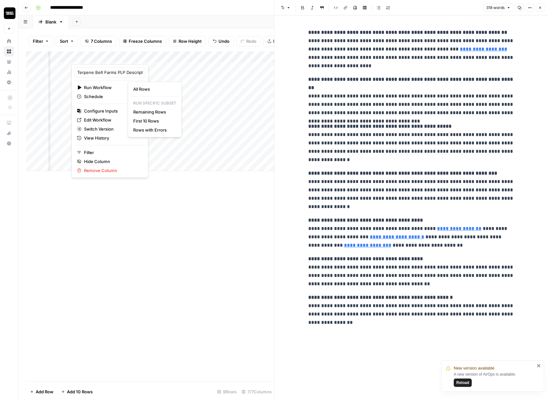 This screenshot has height=402, width=548. Describe the element at coordinates (153, 130) in the screenshot. I see `span: Rows with Errors` at that location.